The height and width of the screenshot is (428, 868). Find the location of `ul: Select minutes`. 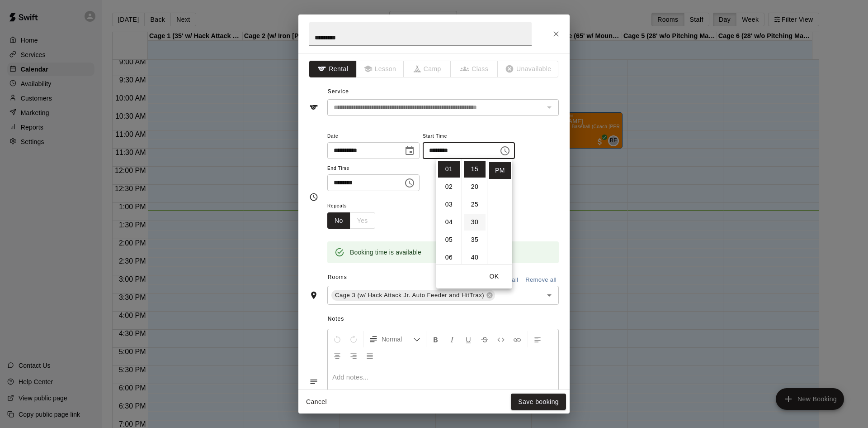

ul: Select minutes is located at coordinates (475, 211).